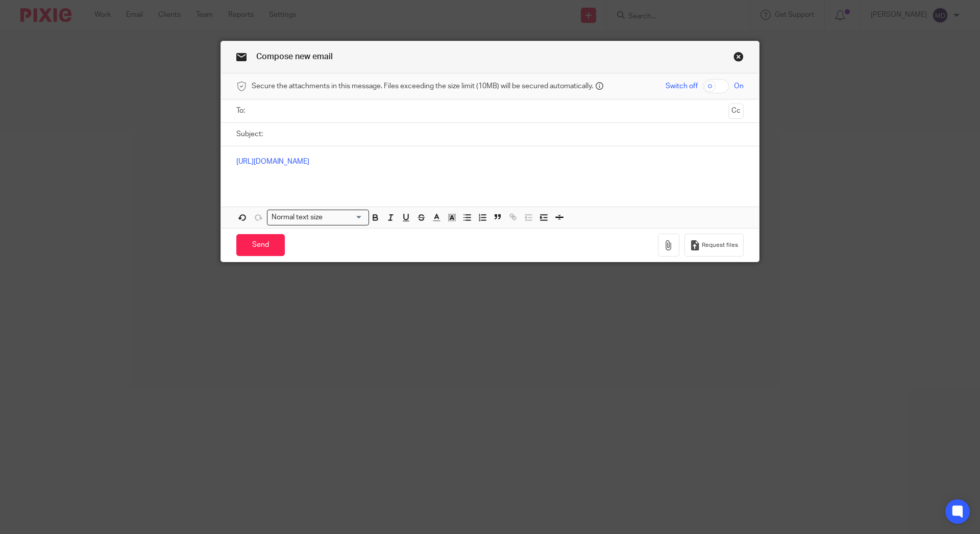 This screenshot has height=534, width=980. Describe the element at coordinates (297, 218) in the screenshot. I see `span: Normal text size` at that location.